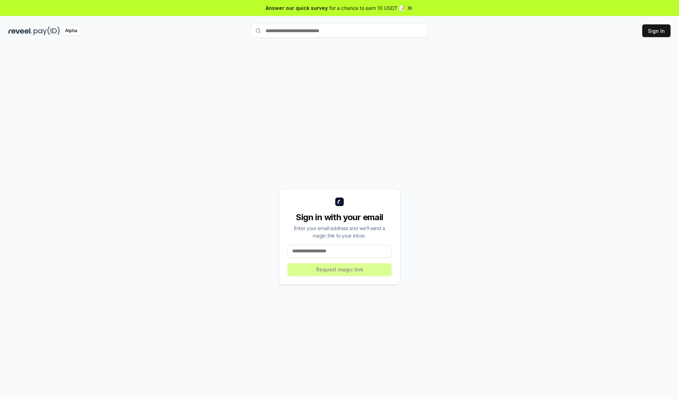  I want to click on img: pay_id, so click(47, 31).